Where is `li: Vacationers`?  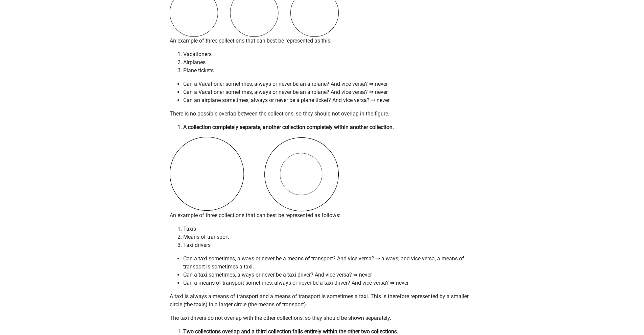 li: Vacationers is located at coordinates (329, 54).